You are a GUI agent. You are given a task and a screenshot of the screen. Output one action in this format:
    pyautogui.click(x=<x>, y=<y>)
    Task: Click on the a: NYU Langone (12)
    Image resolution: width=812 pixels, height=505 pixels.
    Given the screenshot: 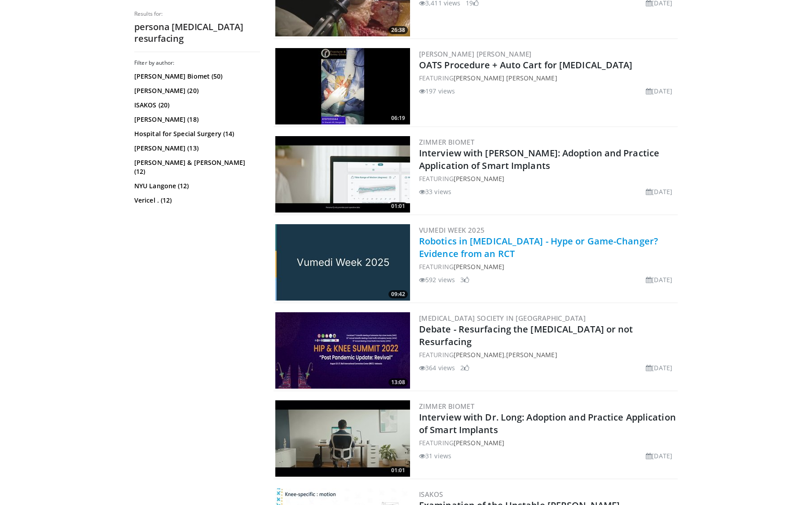 What is the action you would take?
    pyautogui.click(x=196, y=186)
    